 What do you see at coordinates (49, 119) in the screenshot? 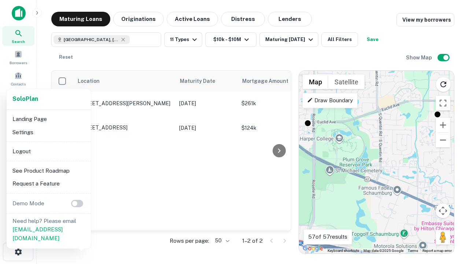
I see `li: Landing Page` at bounding box center [49, 119].